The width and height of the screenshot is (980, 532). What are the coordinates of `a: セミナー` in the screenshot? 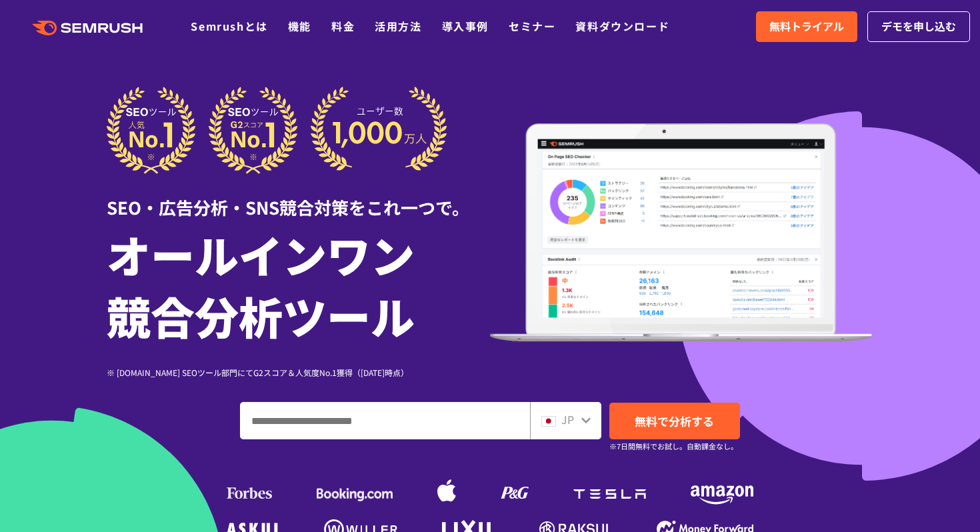 It's located at (532, 26).